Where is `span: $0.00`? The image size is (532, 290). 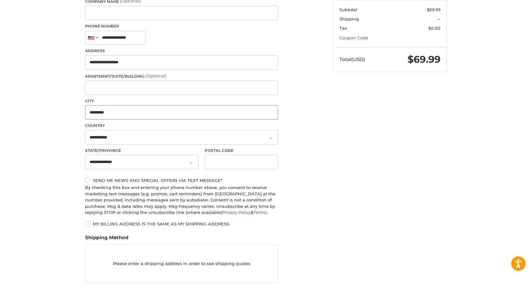
span: $0.00 is located at coordinates (435, 28).